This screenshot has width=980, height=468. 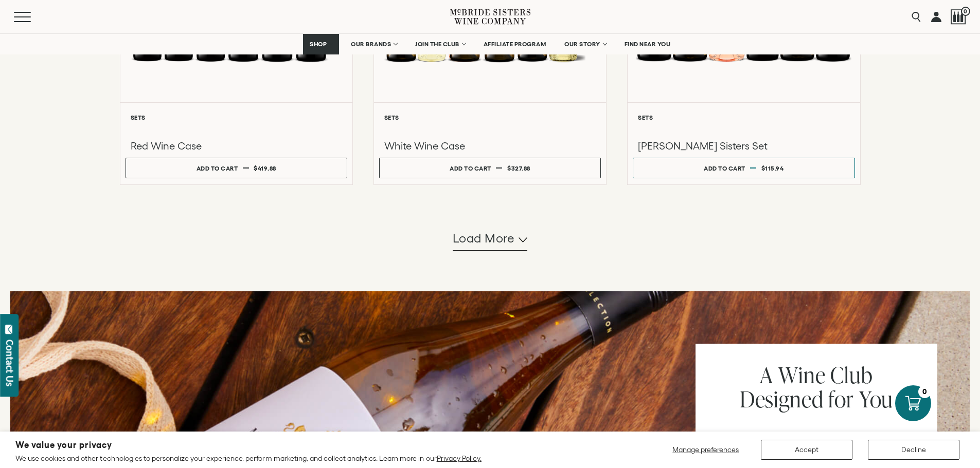 What do you see at coordinates (265, 168) in the screenshot?
I see `span: $419.88` at bounding box center [265, 168].